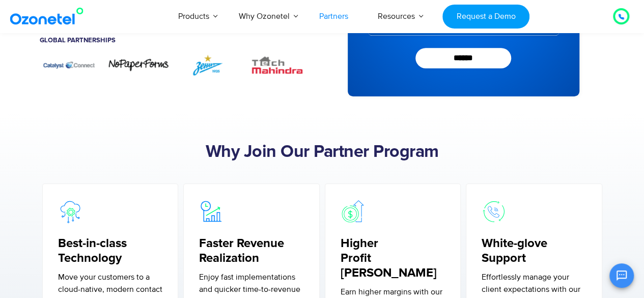  I want to click on h5: Best-in-class Technology, so click(111, 252).